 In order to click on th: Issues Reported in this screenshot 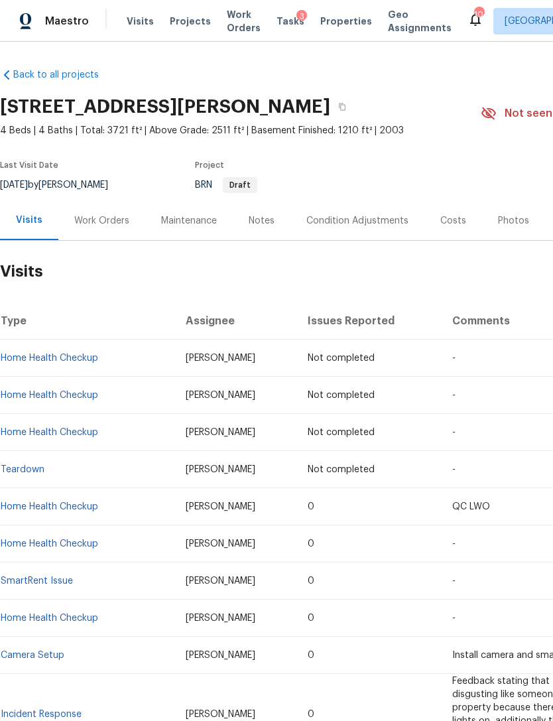, I will do `click(370, 321)`.